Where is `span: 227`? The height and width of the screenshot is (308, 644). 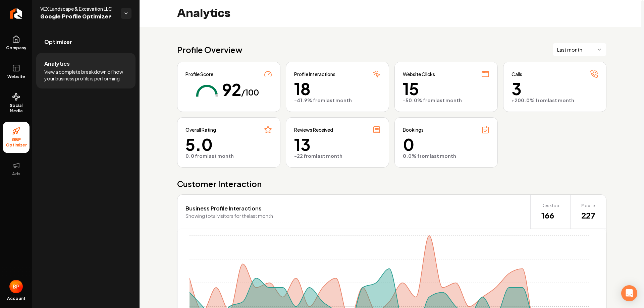
span: 227 is located at coordinates (588, 215).